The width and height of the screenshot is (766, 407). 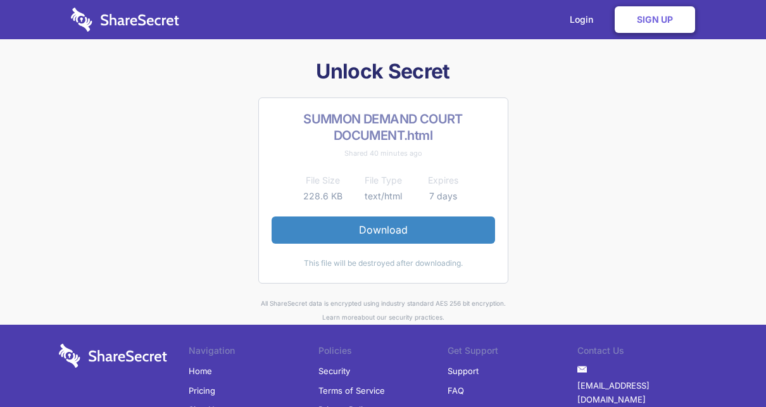 I want to click on td: 228.6 KB, so click(x=323, y=196).